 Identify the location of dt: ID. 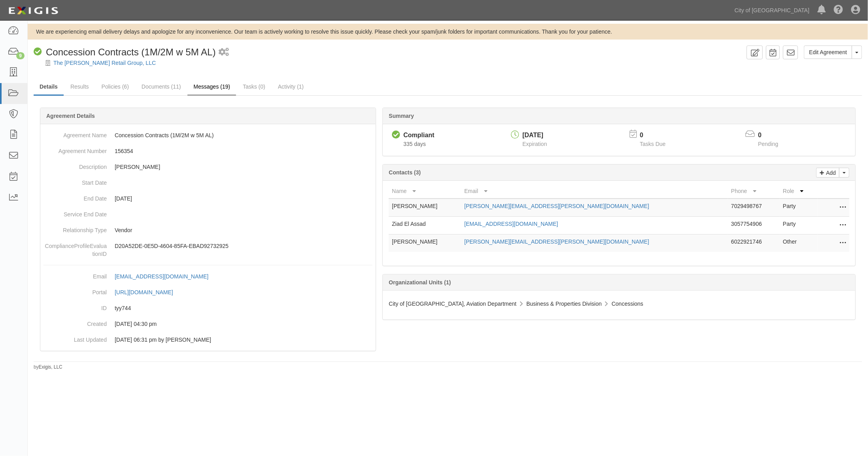
(75, 306).